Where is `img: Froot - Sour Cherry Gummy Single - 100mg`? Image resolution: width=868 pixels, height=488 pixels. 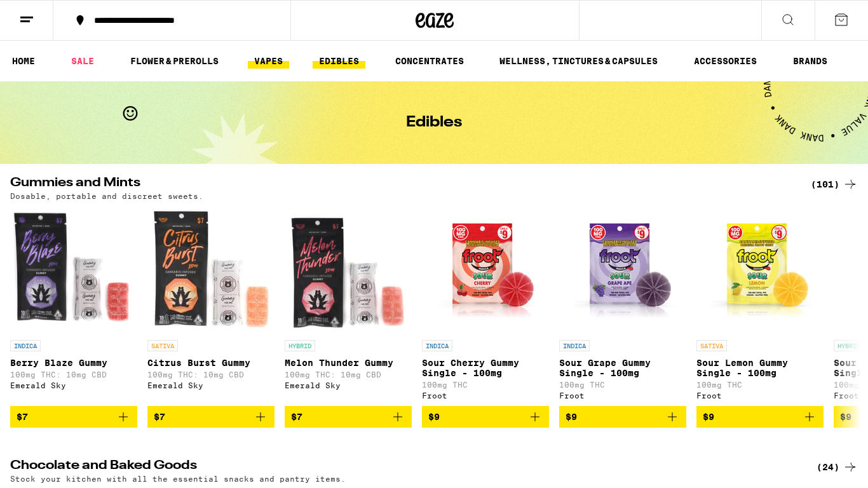 img: Froot - Sour Cherry Gummy Single - 100mg is located at coordinates (485, 270).